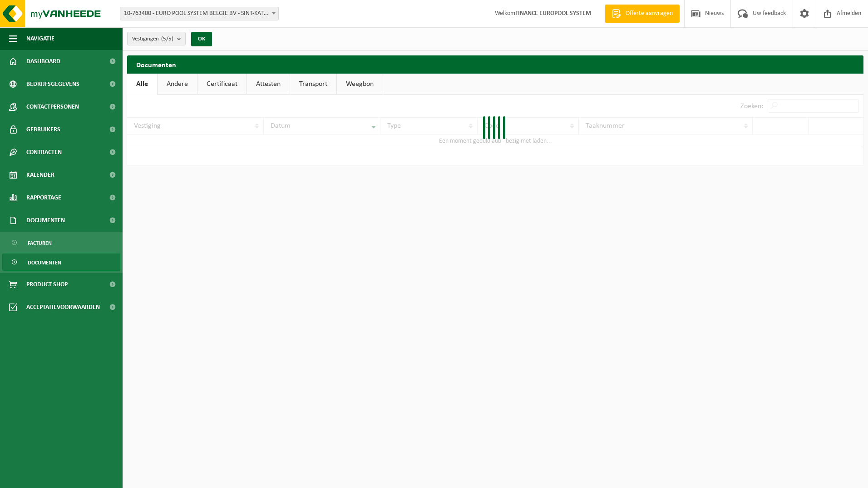 The image size is (868, 488). I want to click on count: (5/5), so click(167, 38).